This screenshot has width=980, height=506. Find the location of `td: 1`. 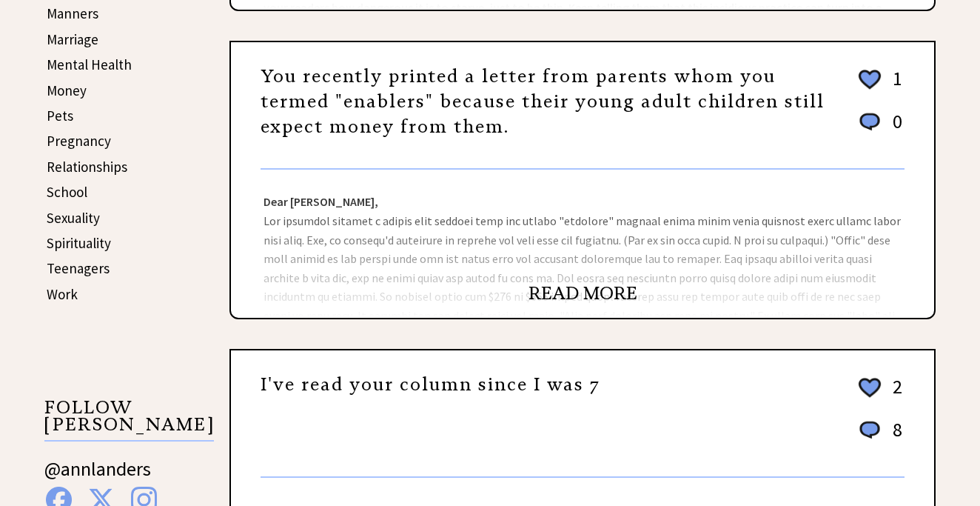

td: 1 is located at coordinates (894, 87).